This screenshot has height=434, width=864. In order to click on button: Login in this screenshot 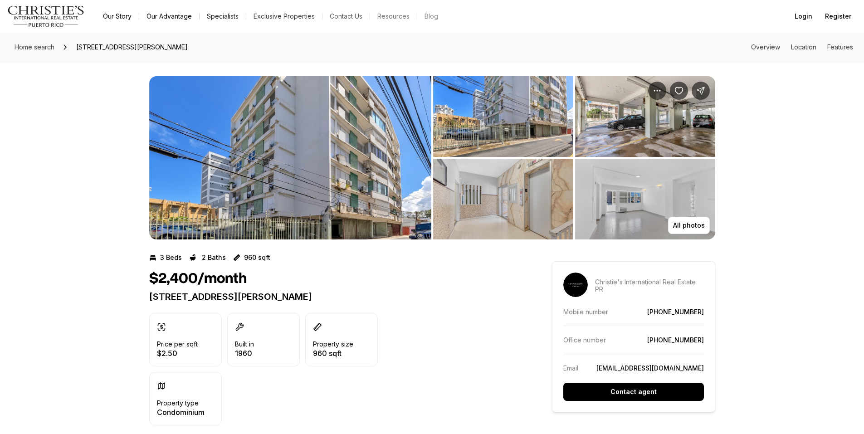, I will do `click(803, 16)`.